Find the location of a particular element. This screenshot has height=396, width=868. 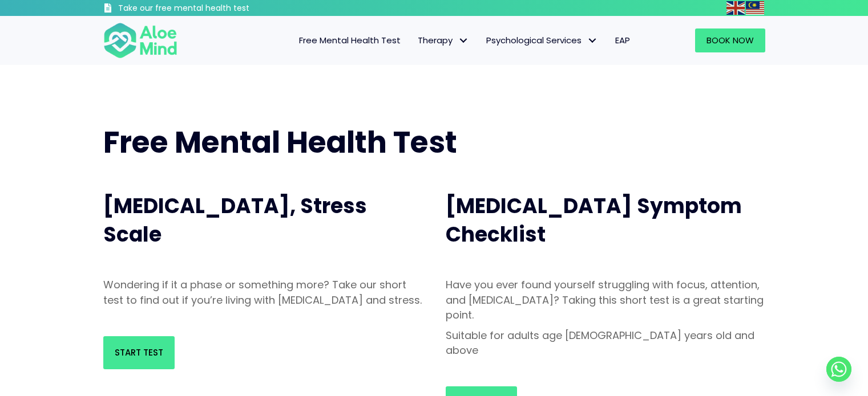

img: Aloe mind Logo is located at coordinates (140, 40).